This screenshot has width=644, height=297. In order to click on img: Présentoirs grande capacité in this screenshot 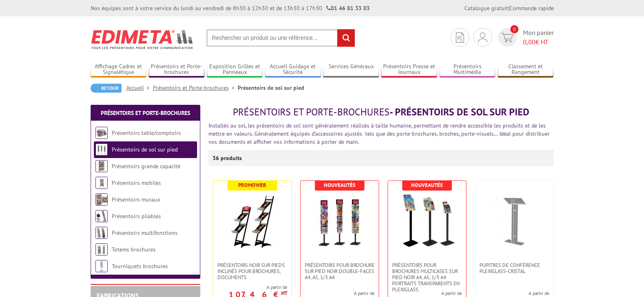, I will do `click(101, 166)`.